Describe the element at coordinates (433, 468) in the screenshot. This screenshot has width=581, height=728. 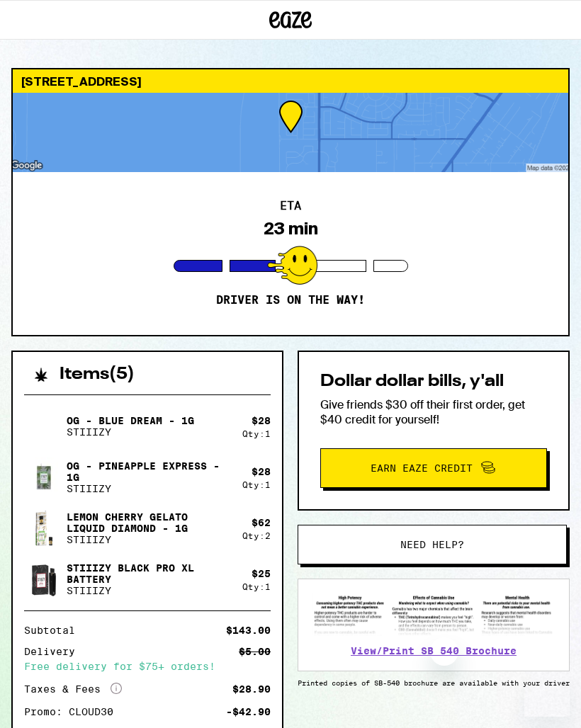
I see `button: Earn Eaze Credit` at that location.